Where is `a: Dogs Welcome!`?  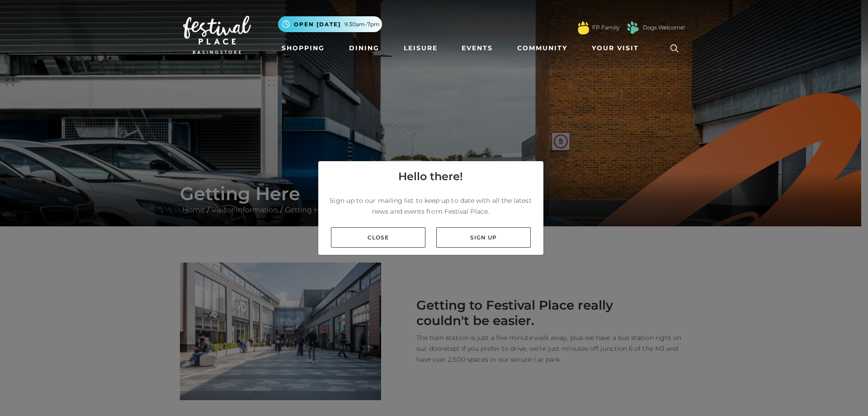
a: Dogs Welcome! is located at coordinates (663, 28).